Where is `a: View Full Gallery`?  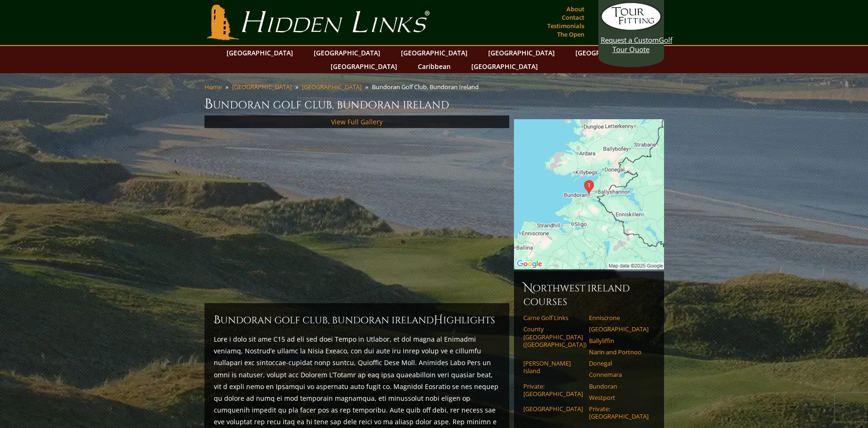
a: View Full Gallery is located at coordinates (357, 122).